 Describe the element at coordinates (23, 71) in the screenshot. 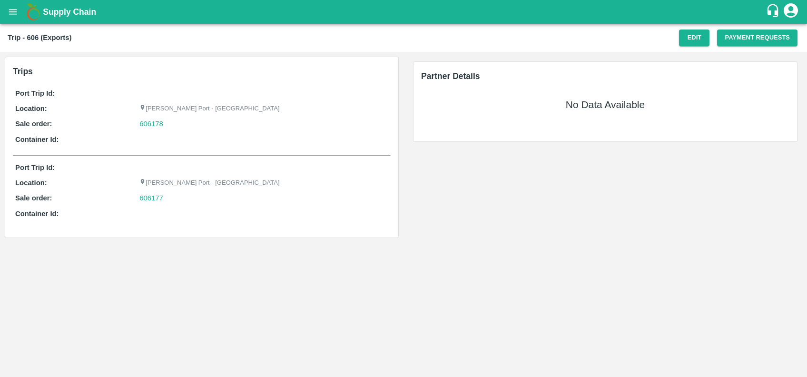

I see `b: Trips` at that location.